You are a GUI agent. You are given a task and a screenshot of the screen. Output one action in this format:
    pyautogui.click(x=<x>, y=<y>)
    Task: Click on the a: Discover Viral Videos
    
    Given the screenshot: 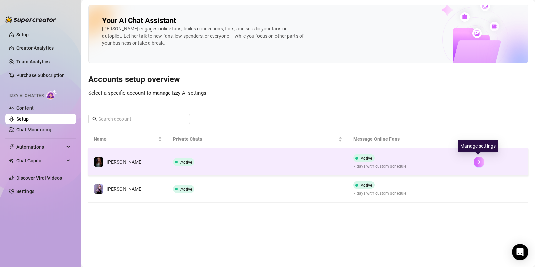 What is the action you would take?
    pyautogui.click(x=39, y=178)
    